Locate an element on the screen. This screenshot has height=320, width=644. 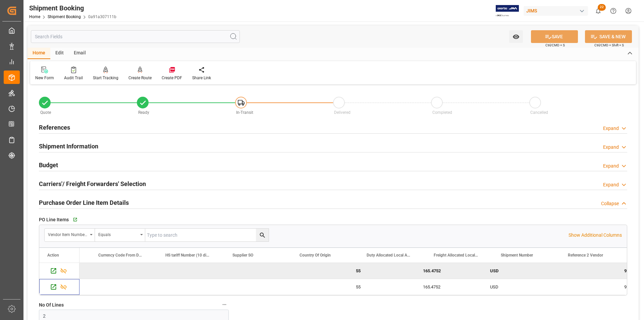
div: Share Link is located at coordinates (201, 78).